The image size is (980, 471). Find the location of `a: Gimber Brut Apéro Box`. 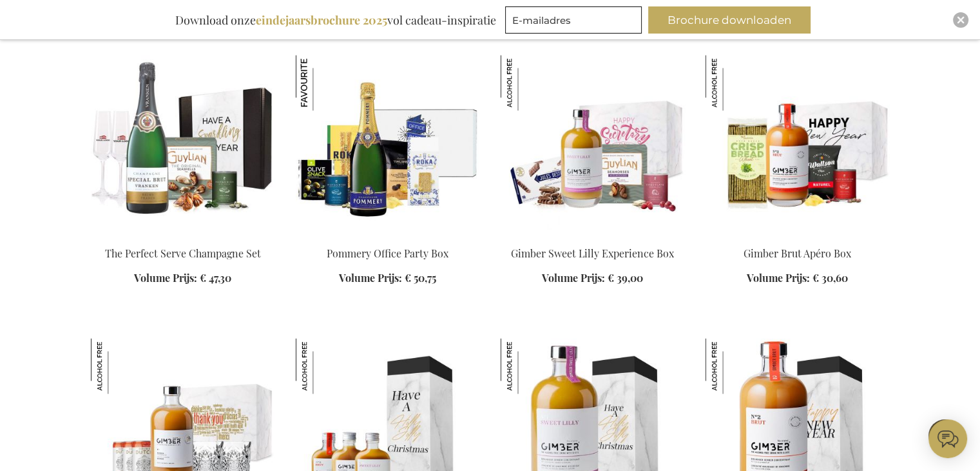

a: Gimber Brut Apéro Box is located at coordinates (797, 253).